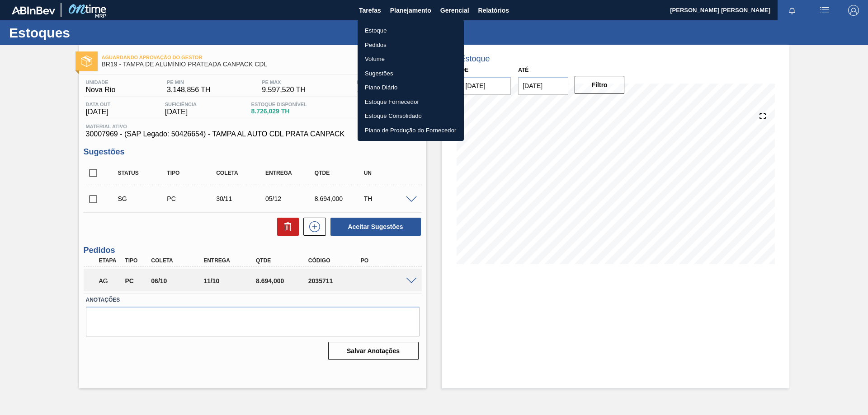 This screenshot has width=868, height=415. Describe the element at coordinates (410, 131) in the screenshot. I see `a: Plano de Produção do Fornecedor` at that location.